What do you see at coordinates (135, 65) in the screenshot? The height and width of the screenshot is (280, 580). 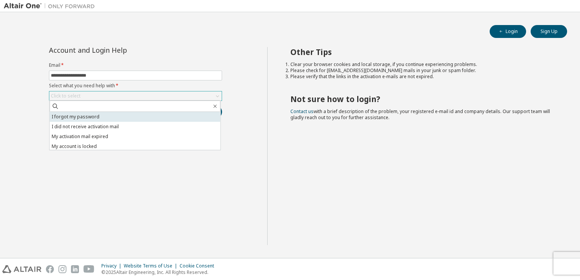 I see `label: Email` at bounding box center [135, 65].